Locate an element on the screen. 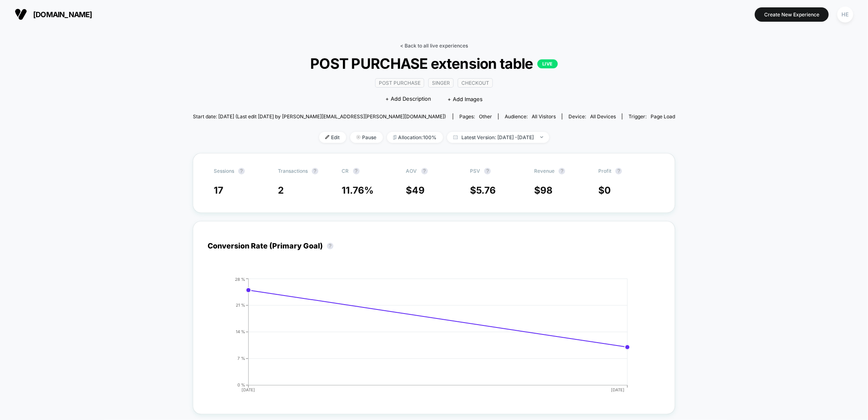 Image resolution: width=868 pixels, height=420 pixels. span: 5.76 is located at coordinates (486, 190).